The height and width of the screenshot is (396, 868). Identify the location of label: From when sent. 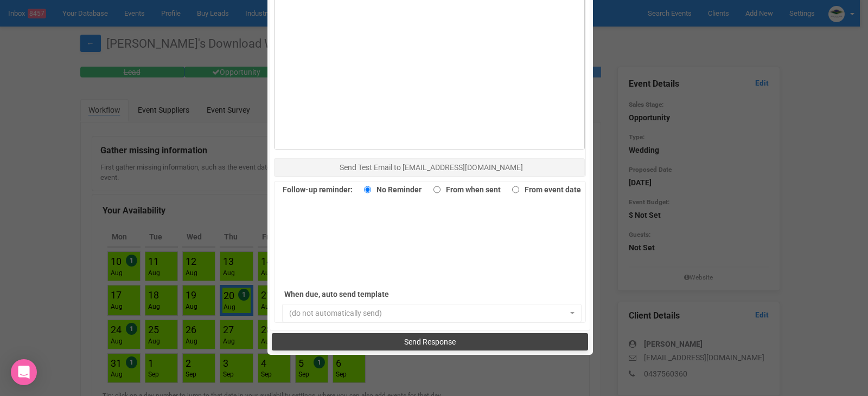
(465, 190).